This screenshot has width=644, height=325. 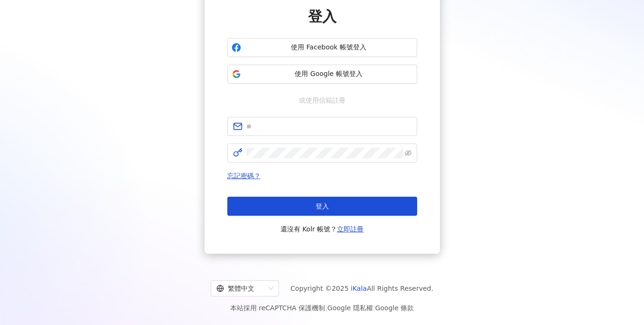 What do you see at coordinates (329, 47) in the screenshot?
I see `span: 使用 Facebook 帳號登入` at bounding box center [329, 47].